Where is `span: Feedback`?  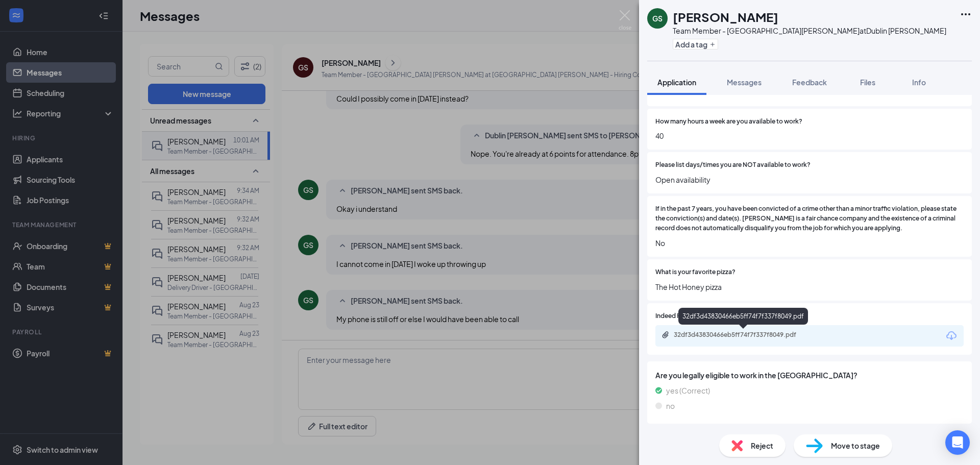
span: Feedback is located at coordinates (809, 82).